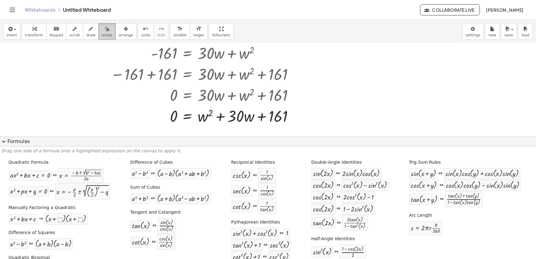 This screenshot has height=259, width=536. Describe the element at coordinates (161, 31) in the screenshot. I see `button: redoredo` at that location.